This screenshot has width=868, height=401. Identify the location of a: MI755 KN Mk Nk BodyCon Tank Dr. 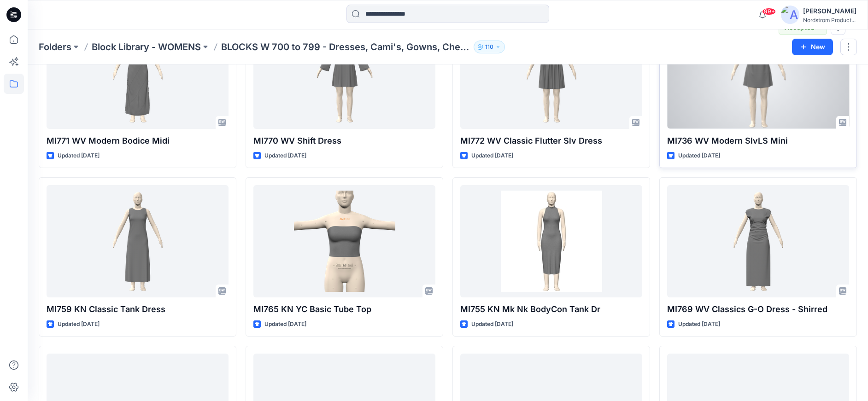
(551, 241).